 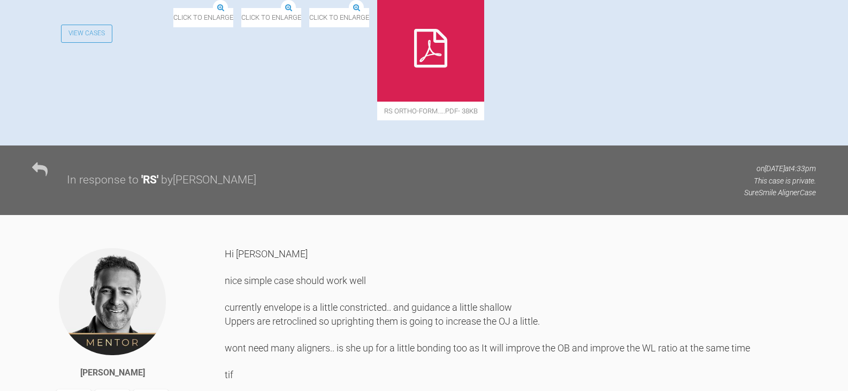 I want to click on a: View Cases, so click(x=87, y=34).